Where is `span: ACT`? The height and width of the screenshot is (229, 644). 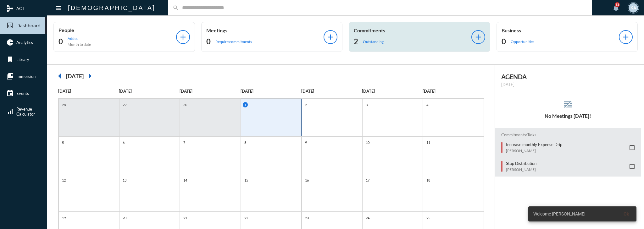
span: ACT is located at coordinates (21, 9).